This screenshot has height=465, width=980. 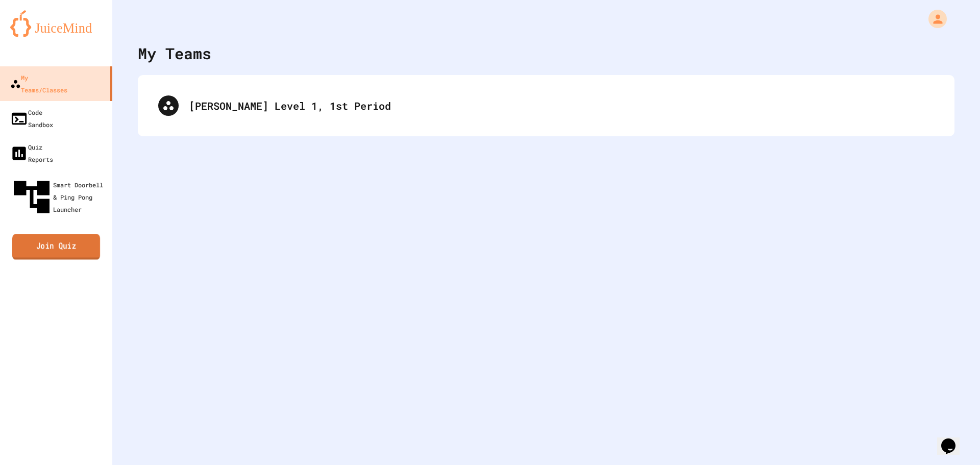 What do you see at coordinates (56, 24) in the screenshot?
I see `img: logo-orange.svg` at bounding box center [56, 24].